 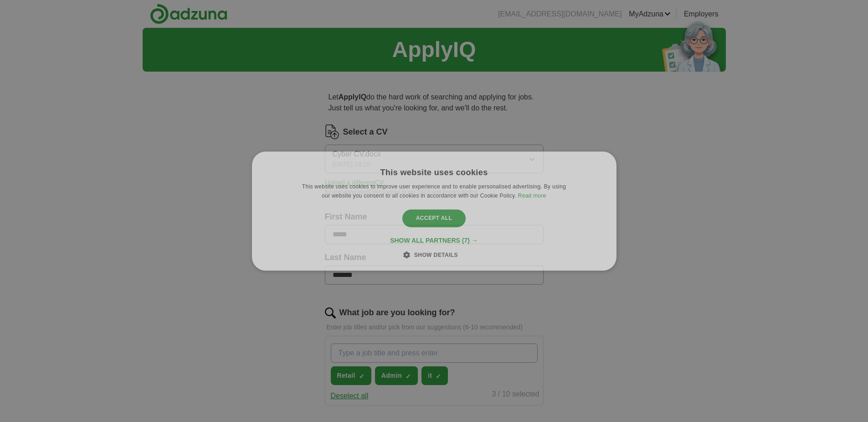 What do you see at coordinates (425, 241) in the screenshot?
I see `span: Show all partners` at bounding box center [425, 241].